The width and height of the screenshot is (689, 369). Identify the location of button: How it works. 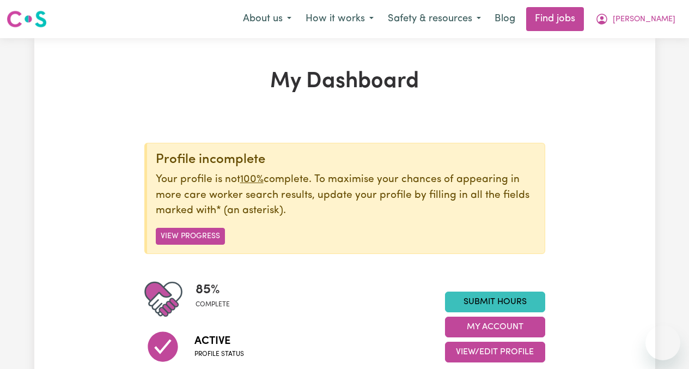
(339, 19).